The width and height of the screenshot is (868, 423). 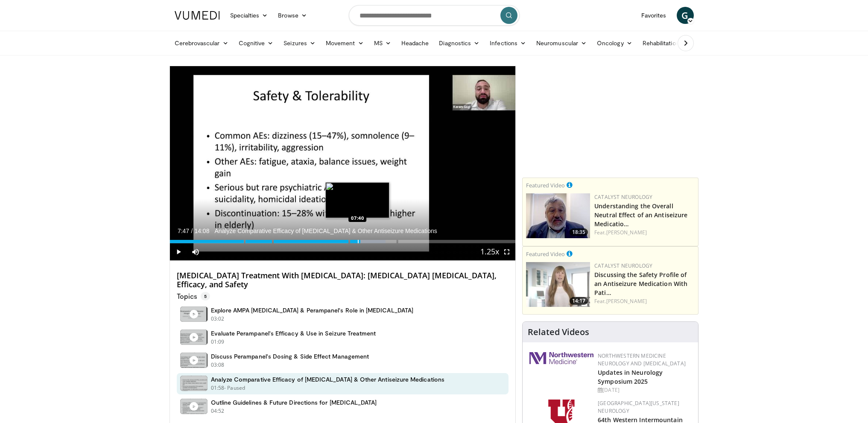 What do you see at coordinates (343, 164) in the screenshot?
I see `video-js: Video Player` at bounding box center [343, 164].